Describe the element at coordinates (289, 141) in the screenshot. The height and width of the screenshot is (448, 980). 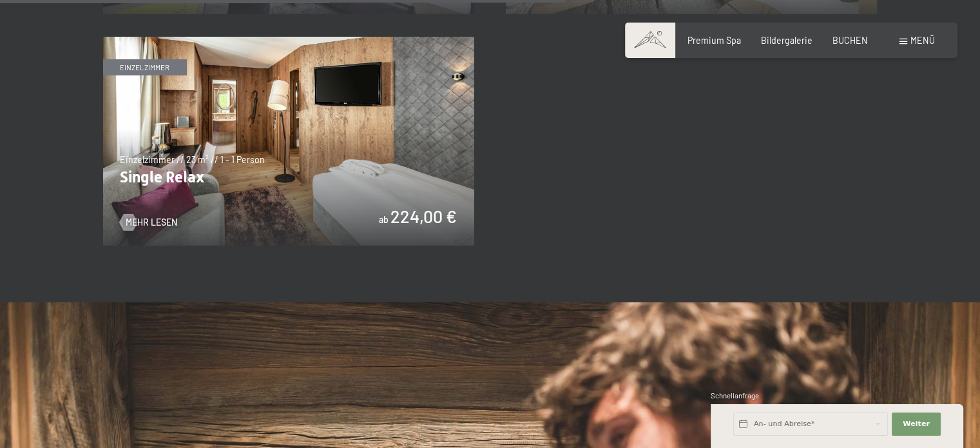
I see `img: Single Relax` at that location.